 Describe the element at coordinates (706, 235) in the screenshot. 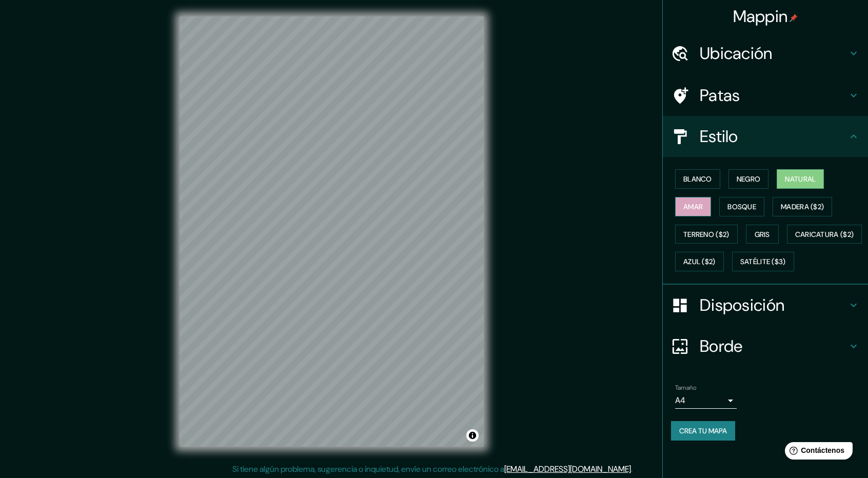

I see `font: Terreno ($2)` at that location.